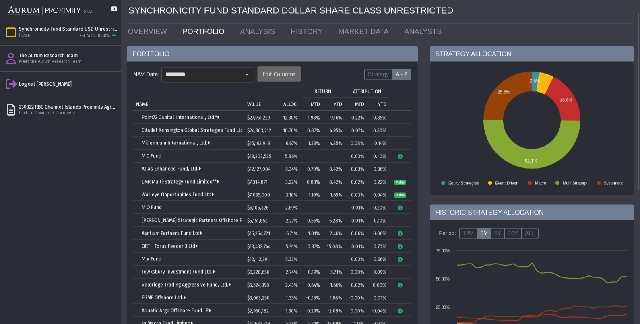 This screenshot has height=324, width=640. Describe the element at coordinates (164, 298) in the screenshot. I see `a: EGMF Offshore Ltd.` at that location.